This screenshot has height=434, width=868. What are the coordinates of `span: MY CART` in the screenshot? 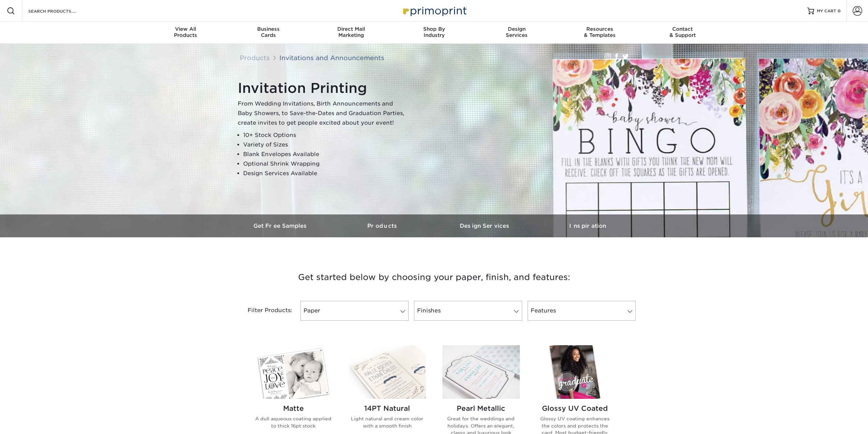 It's located at (826, 11).